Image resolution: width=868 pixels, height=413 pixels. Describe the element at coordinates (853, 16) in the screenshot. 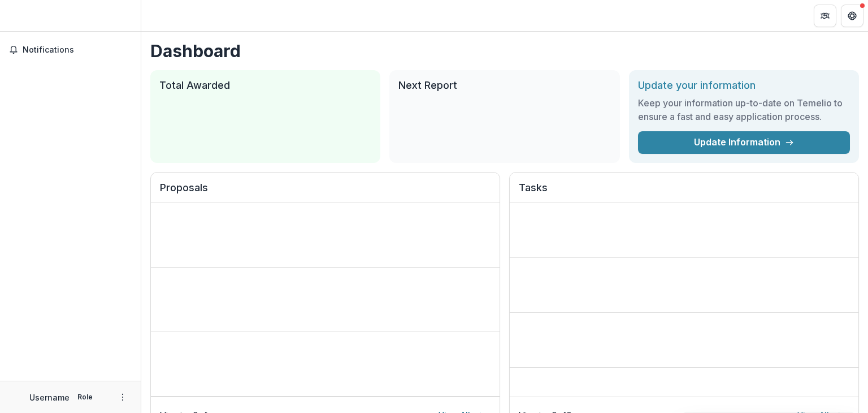

I see `button: Get Help` at that location.